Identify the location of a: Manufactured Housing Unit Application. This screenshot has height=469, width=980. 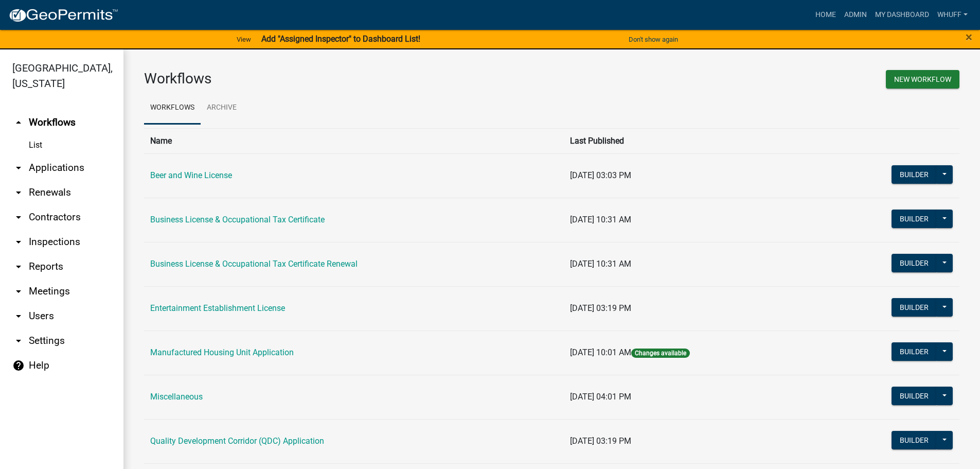
(222, 352).